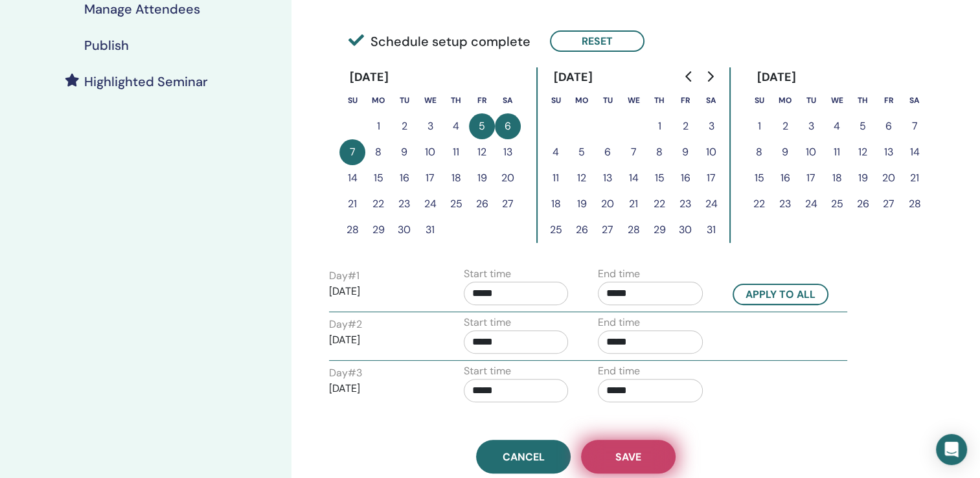 Image resolution: width=980 pixels, height=478 pixels. I want to click on button: Save, so click(629, 457).